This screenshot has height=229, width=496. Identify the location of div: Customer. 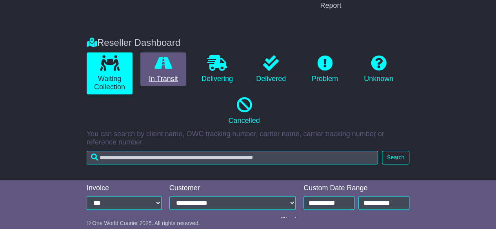
(233, 189).